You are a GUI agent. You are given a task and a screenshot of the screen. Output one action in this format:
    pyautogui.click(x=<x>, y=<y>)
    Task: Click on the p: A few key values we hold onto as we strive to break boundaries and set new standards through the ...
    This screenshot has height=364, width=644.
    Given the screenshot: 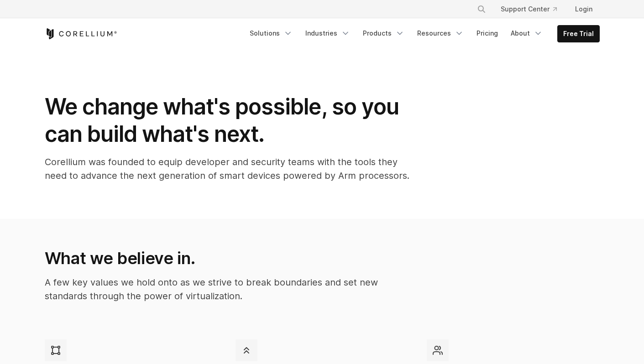 What is the action you would take?
    pyautogui.click(x=226, y=289)
    